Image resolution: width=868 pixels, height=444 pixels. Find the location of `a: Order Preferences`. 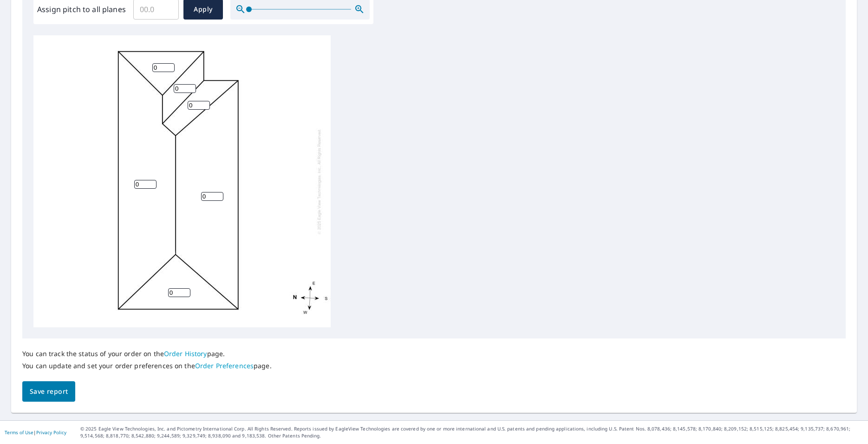

a: Order Preferences is located at coordinates (224, 365).